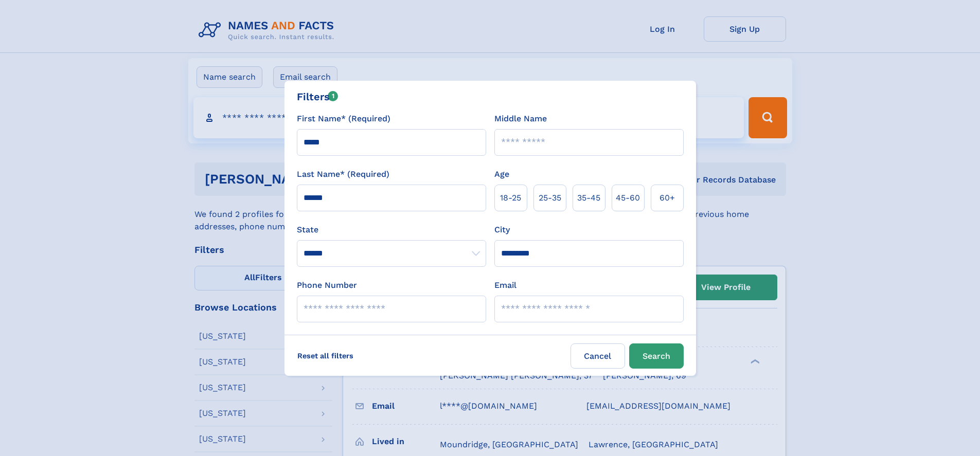 The width and height of the screenshot is (980, 456). I want to click on span: 45‑60, so click(627, 198).